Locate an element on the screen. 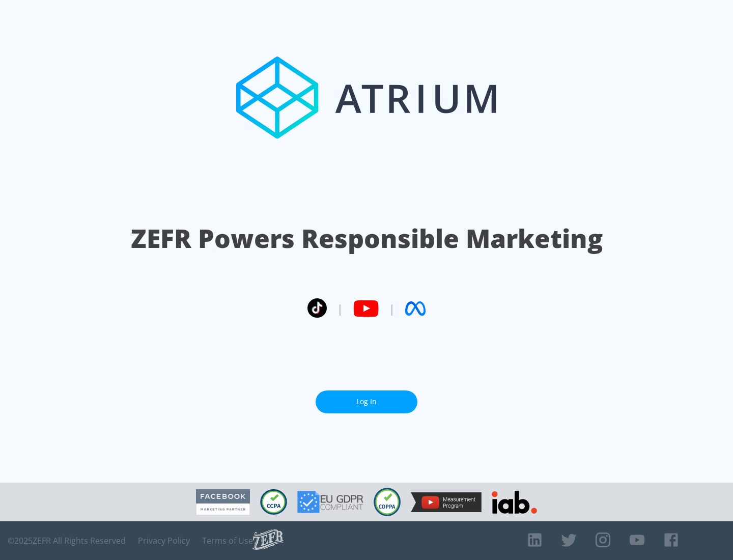  h1: ZEFR Powers Responsible Marketing is located at coordinates (367, 238).